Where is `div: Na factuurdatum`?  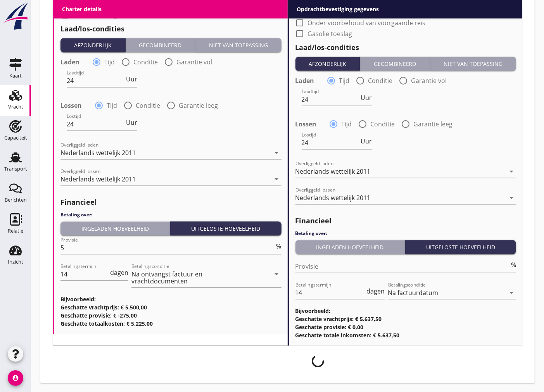
div: Na factuurdatum is located at coordinates (413, 293).